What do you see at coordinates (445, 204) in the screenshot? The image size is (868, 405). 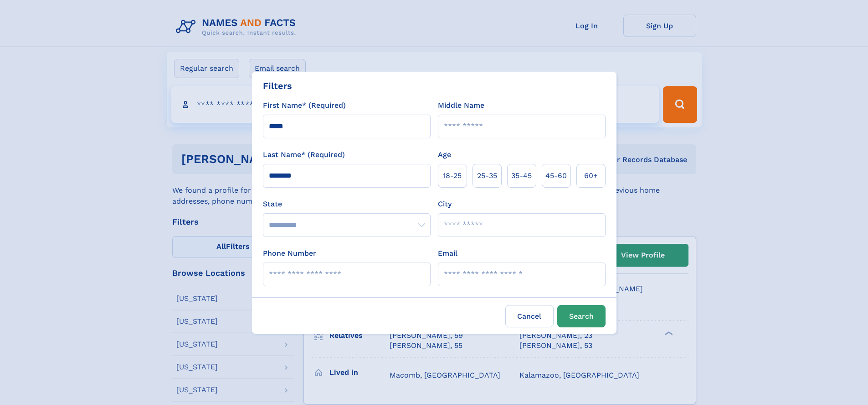 I see `label: City` at bounding box center [445, 204].